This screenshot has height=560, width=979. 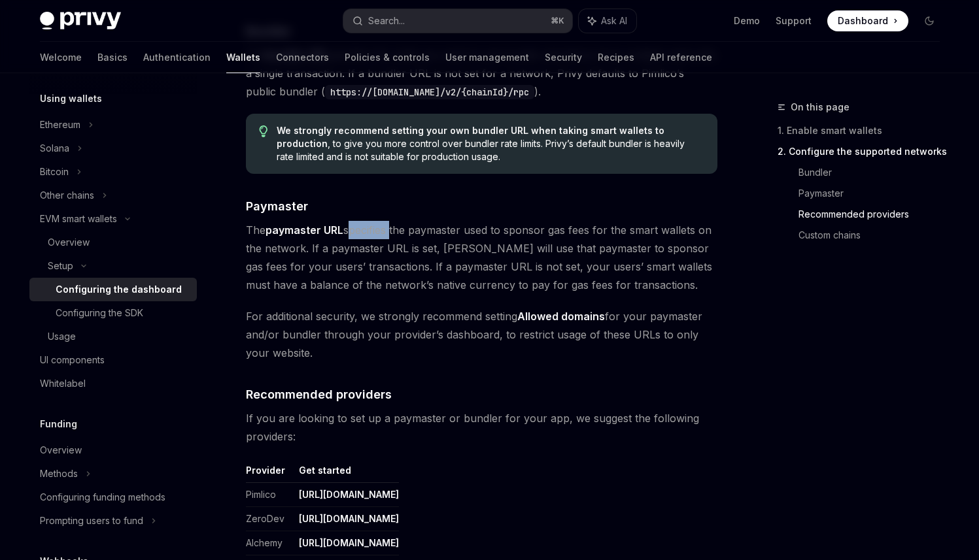 What do you see at coordinates (58, 424) in the screenshot?
I see `h5: Funding` at bounding box center [58, 424].